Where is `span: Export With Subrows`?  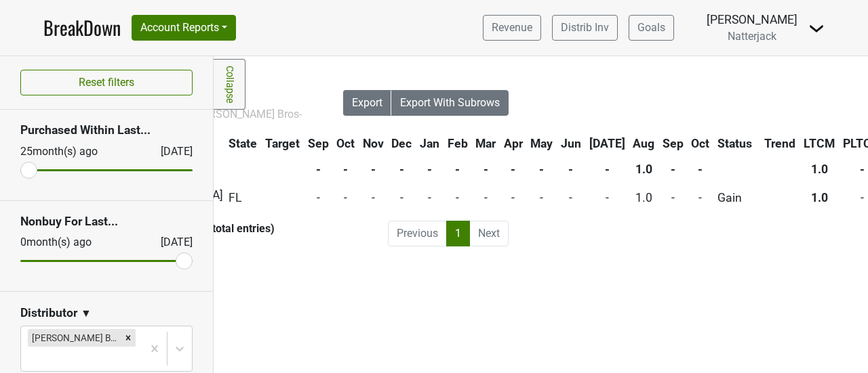 span: Export With Subrows is located at coordinates (450, 102).